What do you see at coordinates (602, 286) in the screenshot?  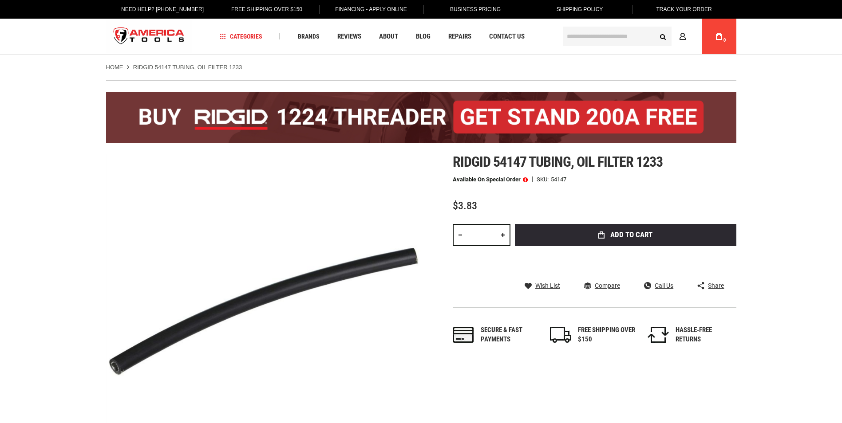 I see `a: Compare` at bounding box center [602, 286].